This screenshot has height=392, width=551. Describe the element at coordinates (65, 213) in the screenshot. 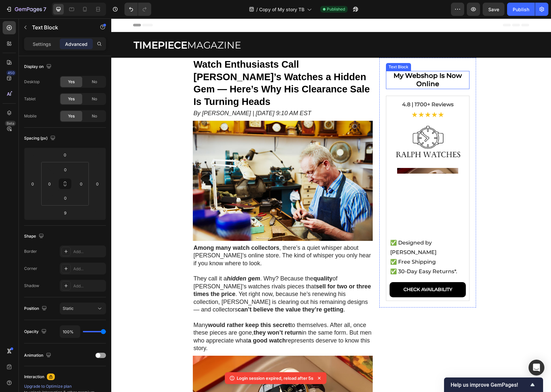

I see `input: 9` at that location.